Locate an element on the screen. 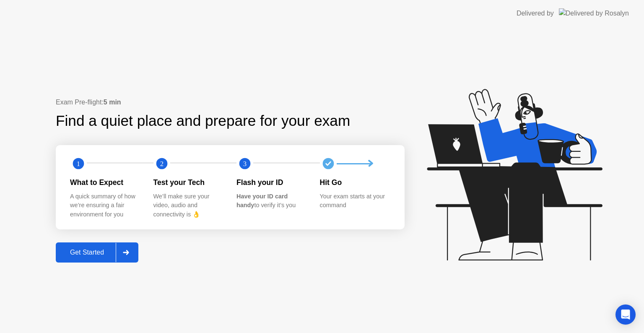  div: What to Expect is located at coordinates (105, 182).